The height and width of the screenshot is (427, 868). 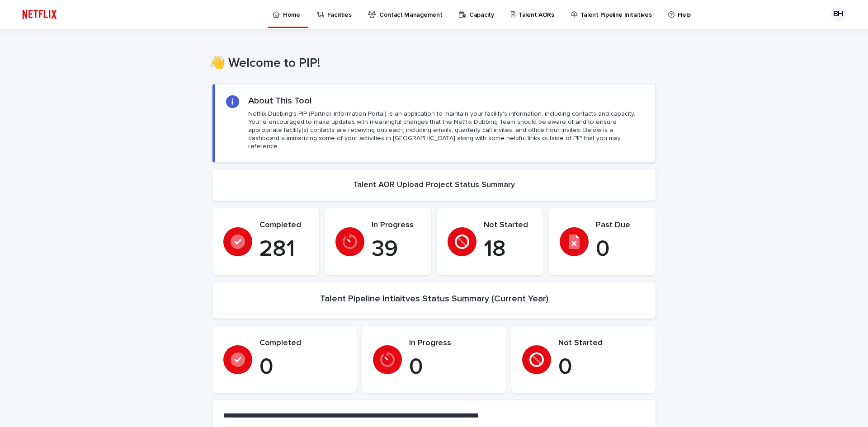 What do you see at coordinates (39, 15) in the screenshot?
I see `img: ifQbXi3ZQGMSEF7WDB7W` at bounding box center [39, 15].